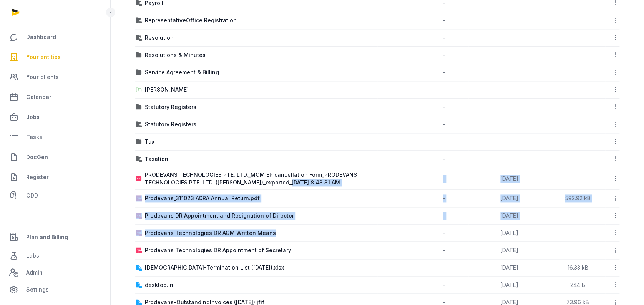 The image size is (644, 305). I want to click on div: desktop.ini, so click(160, 285).